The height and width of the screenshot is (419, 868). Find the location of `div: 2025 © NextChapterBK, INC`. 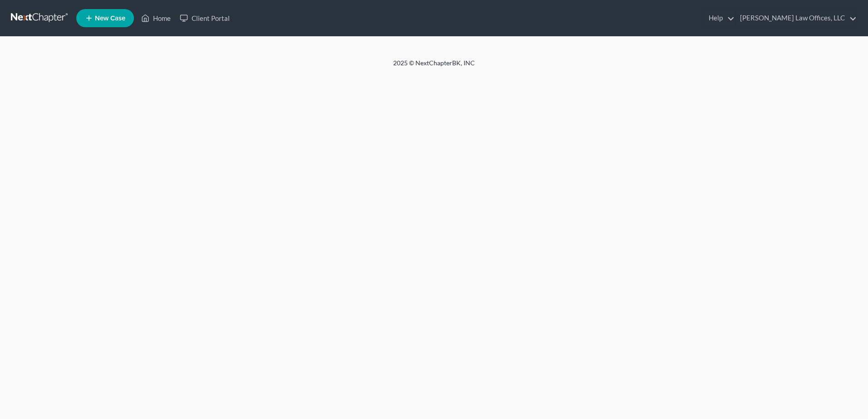

div: 2025 © NextChapterBK, INC is located at coordinates (434, 66).